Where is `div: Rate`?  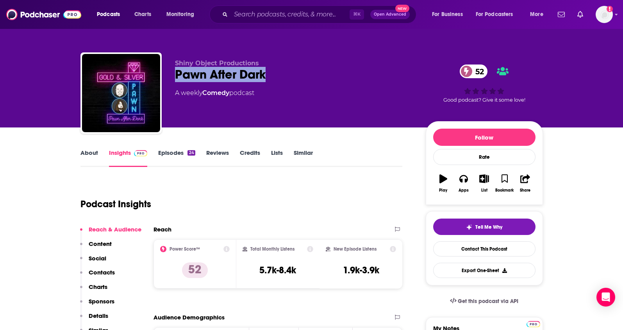
div: Rate is located at coordinates (485, 157).